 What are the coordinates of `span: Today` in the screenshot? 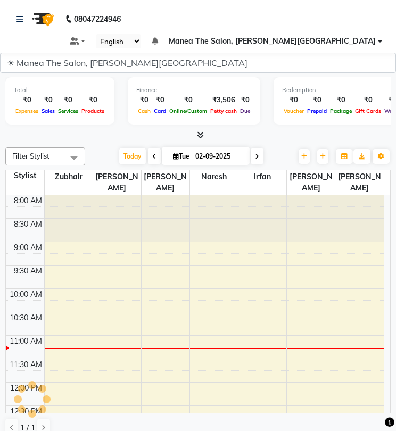 It's located at (132, 156).